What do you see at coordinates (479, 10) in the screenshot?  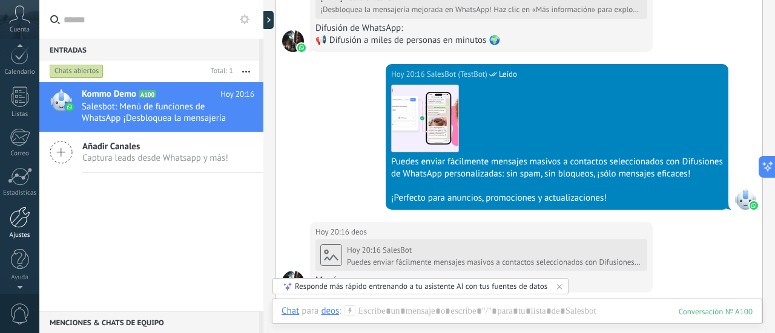 I see `div: ¡Desbloquea la mensajería mejorada en WhatsApp! Haz clic en «Más información» para explorar las f...` at bounding box center [479, 10].